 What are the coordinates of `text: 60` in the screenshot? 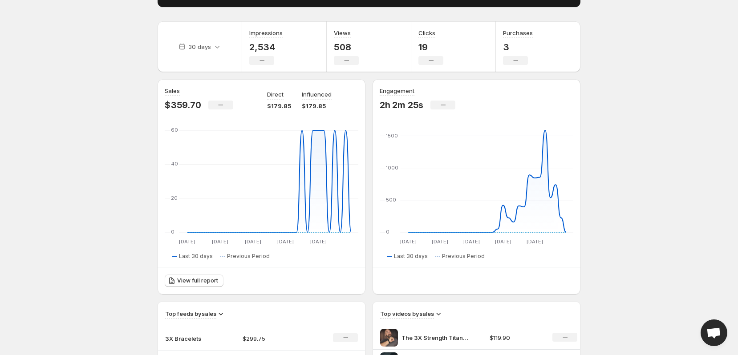 It's located at (175, 130).